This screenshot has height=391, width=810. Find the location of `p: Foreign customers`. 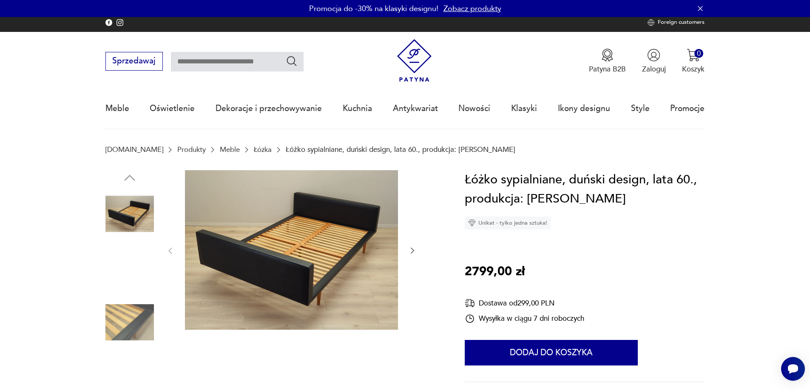

p: Foreign customers is located at coordinates (681, 23).